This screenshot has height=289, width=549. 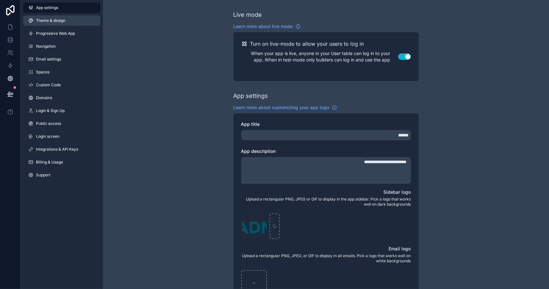 I want to click on a: Login & Sign Up, so click(x=62, y=111).